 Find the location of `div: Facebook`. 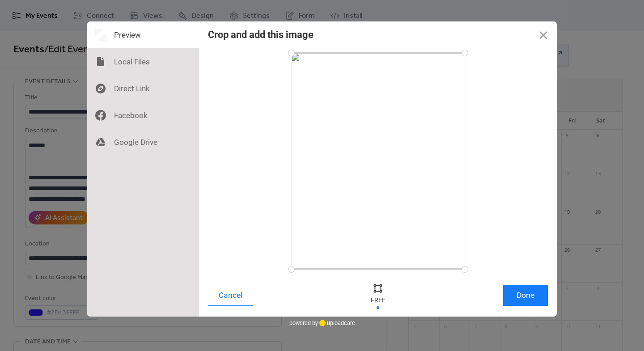

div: Facebook is located at coordinates (143, 115).